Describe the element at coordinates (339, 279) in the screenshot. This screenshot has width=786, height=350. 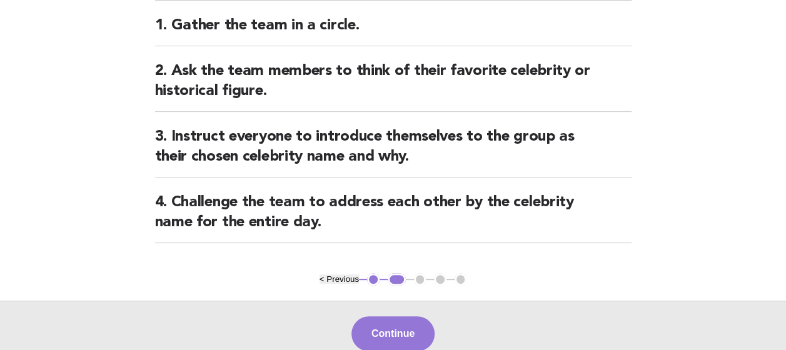
I see `button: < Previous` at that location.